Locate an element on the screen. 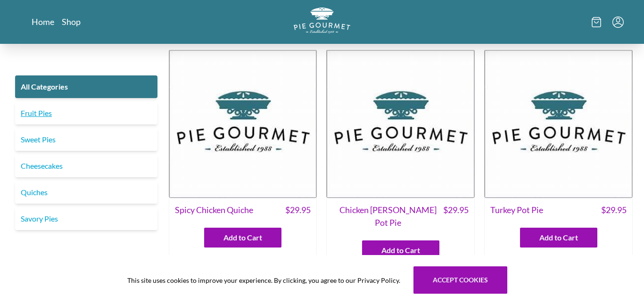 The width and height of the screenshot is (644, 305). a: Sweet Pies is located at coordinates (86, 139).